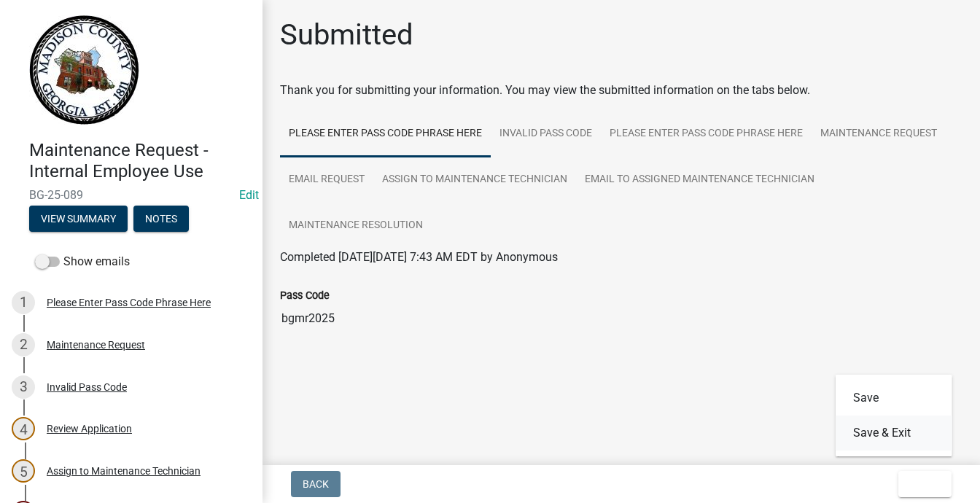 This screenshot has width=980, height=503. I want to click on h4: Maintenance Request - Internal Employee Use, so click(140, 161).